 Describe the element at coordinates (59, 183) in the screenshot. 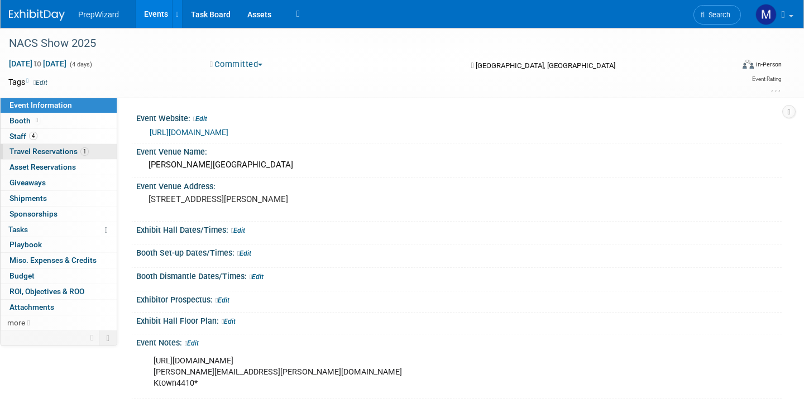

I see `a: Giveaways` at that location.